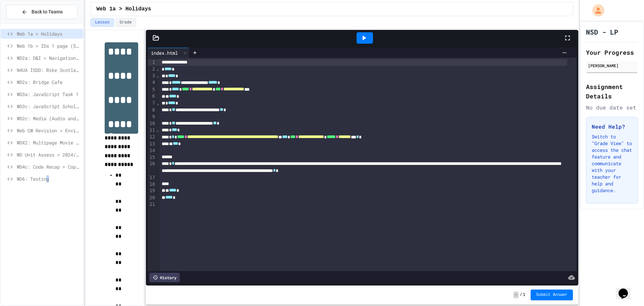  What do you see at coordinates (152, 167) in the screenshot?
I see `div: 16` at bounding box center [152, 167].